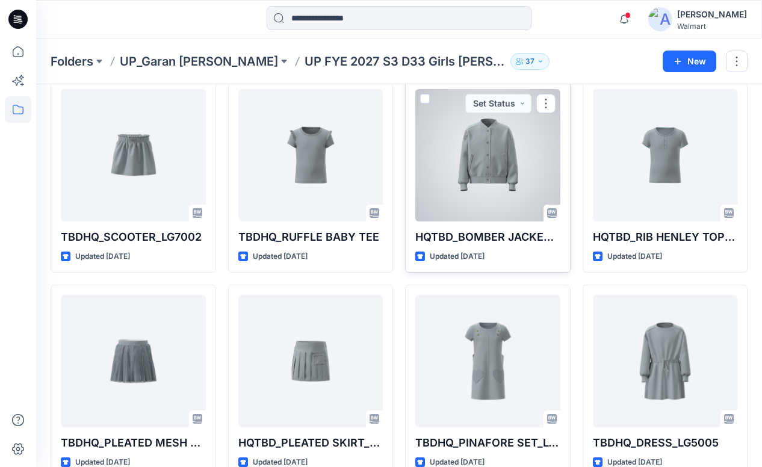  I want to click on div: Walmart, so click(712, 26).